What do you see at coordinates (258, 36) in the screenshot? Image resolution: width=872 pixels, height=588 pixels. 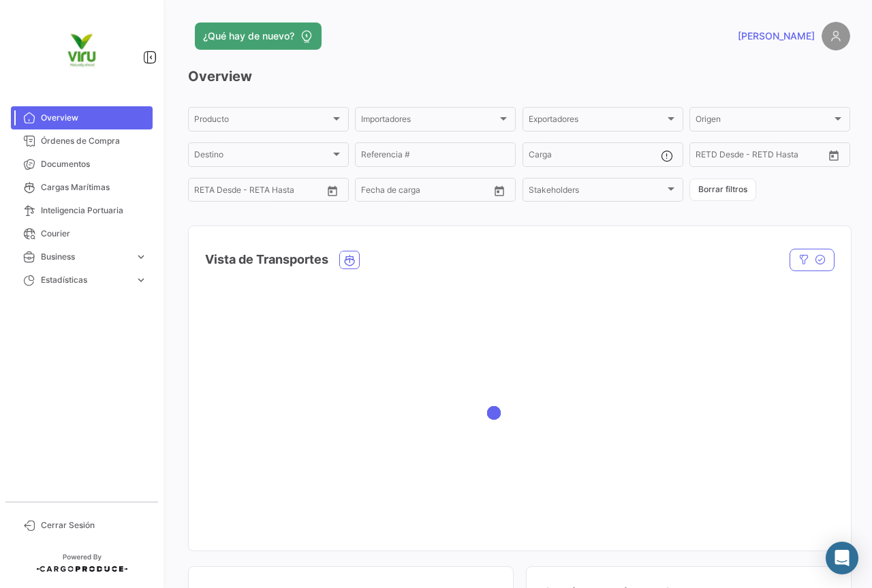 I see `button: ¿Qué hay de nuevo?` at bounding box center [258, 36].